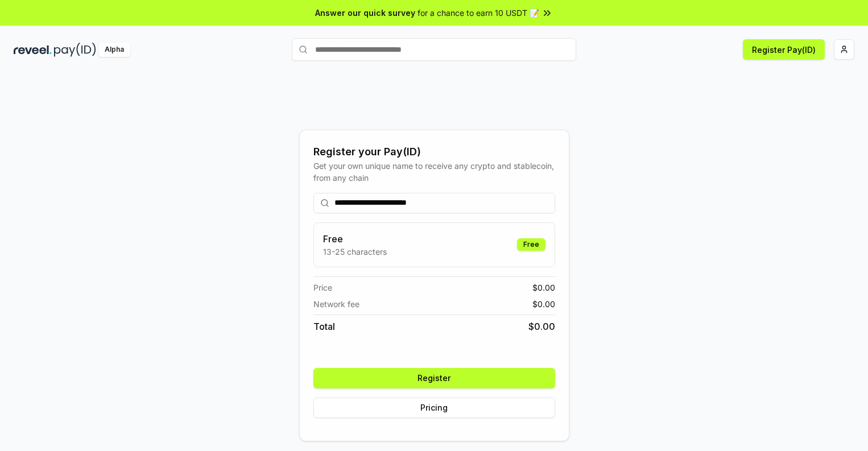  I want to click on div: Register your Pay(ID), so click(434, 152).